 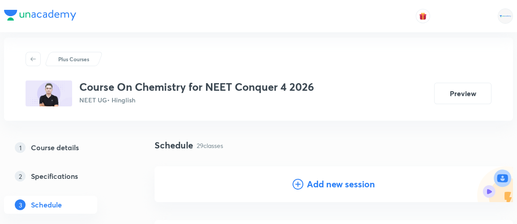 What do you see at coordinates (197, 87) in the screenshot?
I see `h3: Course On Chemistry for NEET Conquer 4 2026` at bounding box center [197, 87].